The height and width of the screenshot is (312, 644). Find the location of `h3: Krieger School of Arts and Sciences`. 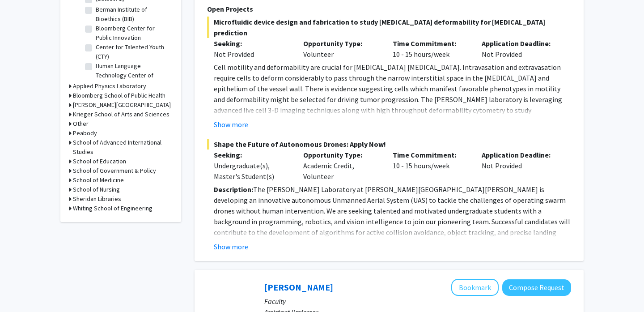

h3: Krieger School of Arts and Sciences is located at coordinates (121, 114).